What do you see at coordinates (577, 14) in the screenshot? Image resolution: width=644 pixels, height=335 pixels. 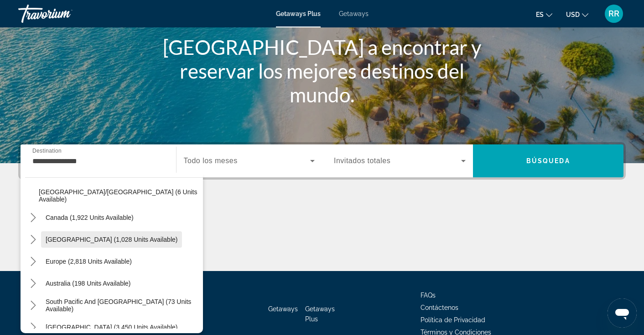 I see `button: Change currency` at bounding box center [577, 14].